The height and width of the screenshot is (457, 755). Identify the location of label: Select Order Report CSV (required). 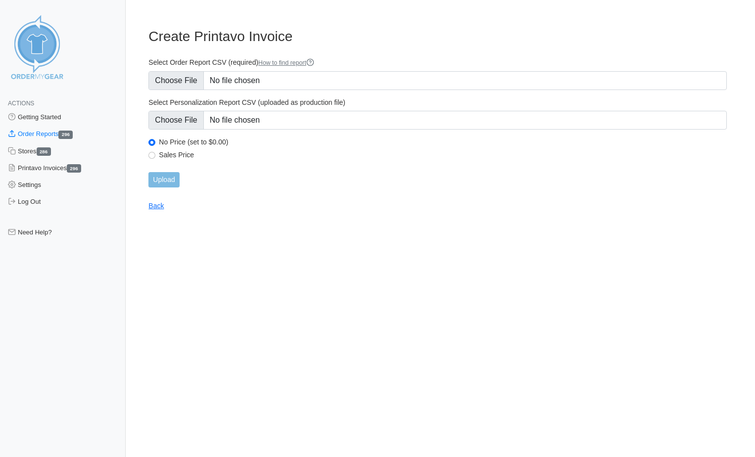
(438, 62).